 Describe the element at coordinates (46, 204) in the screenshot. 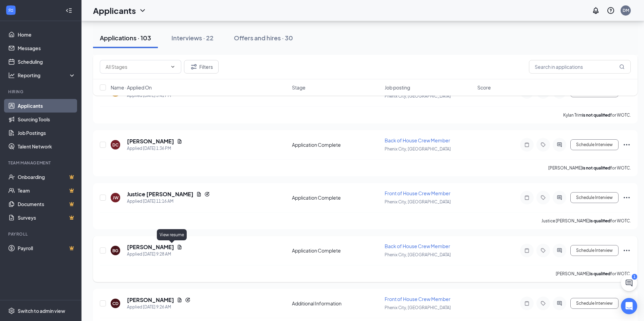

I see `a: DocumentsCrown` at that location.